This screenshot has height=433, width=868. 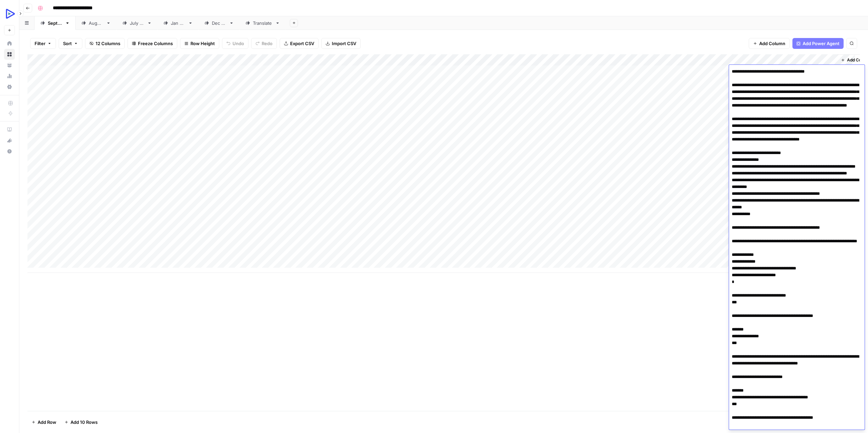 What do you see at coordinates (10, 130) in the screenshot?
I see `a: AirOps Academy` at bounding box center [10, 130].